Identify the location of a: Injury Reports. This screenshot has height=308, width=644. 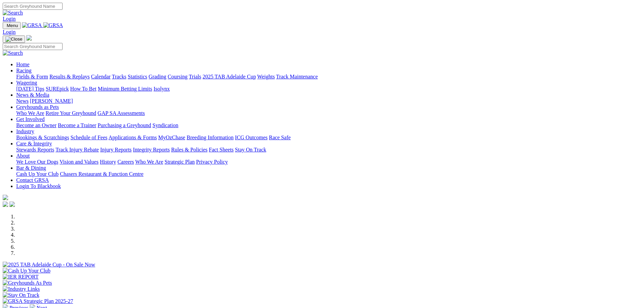
(116, 149).